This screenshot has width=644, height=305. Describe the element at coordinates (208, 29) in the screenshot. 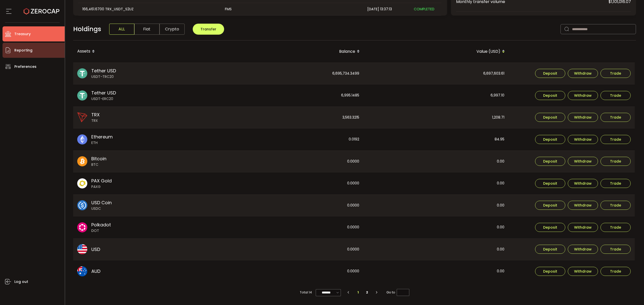

I see `button: Transfer` at that location.